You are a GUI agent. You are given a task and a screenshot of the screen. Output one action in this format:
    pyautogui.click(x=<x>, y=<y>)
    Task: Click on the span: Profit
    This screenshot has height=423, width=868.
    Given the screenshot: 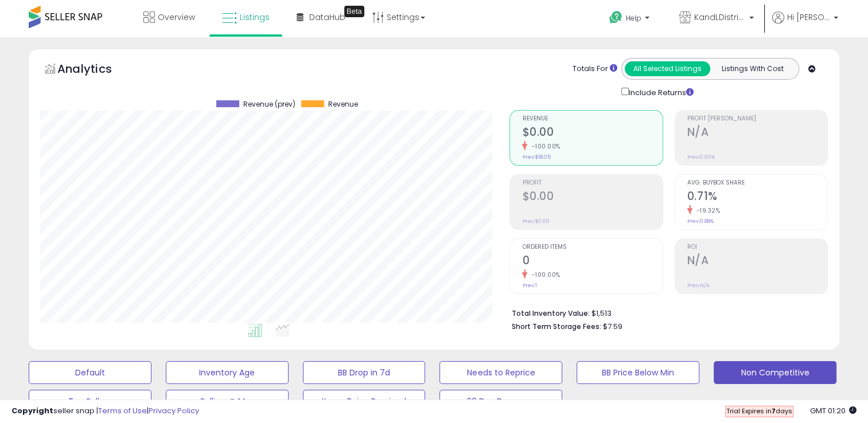 What is the action you would take?
    pyautogui.click(x=592, y=183)
    